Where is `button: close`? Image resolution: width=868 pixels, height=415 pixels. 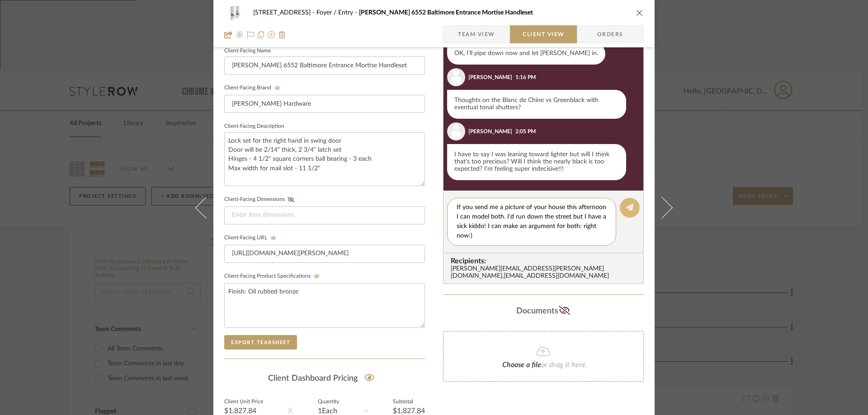 button: close is located at coordinates (640, 13).